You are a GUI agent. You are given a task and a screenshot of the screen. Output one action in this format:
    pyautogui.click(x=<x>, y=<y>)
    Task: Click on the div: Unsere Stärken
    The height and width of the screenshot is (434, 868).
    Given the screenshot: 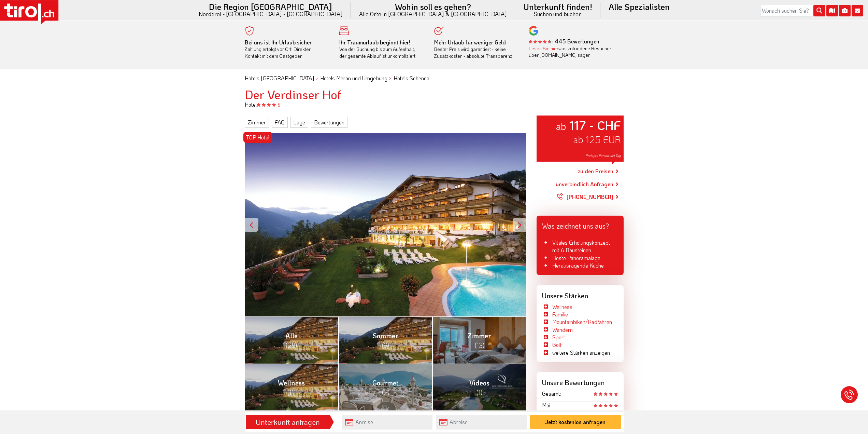 What is the action you would take?
    pyautogui.click(x=580, y=294)
    